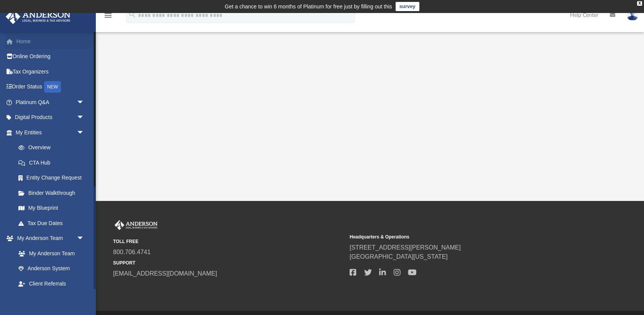 The width and height of the screenshot is (644, 315). What do you see at coordinates (49, 238) in the screenshot?
I see `a: My Anderson Teamarrow_drop_down` at bounding box center [49, 238].